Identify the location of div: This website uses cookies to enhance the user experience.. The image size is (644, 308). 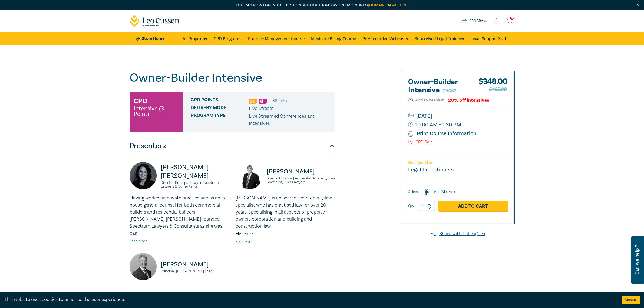
(309, 300).